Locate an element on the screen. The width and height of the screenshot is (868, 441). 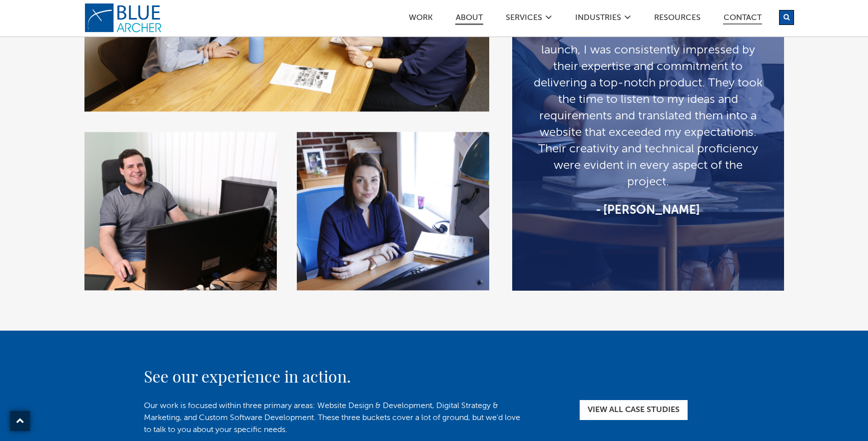
a: Industries is located at coordinates (598, 19).